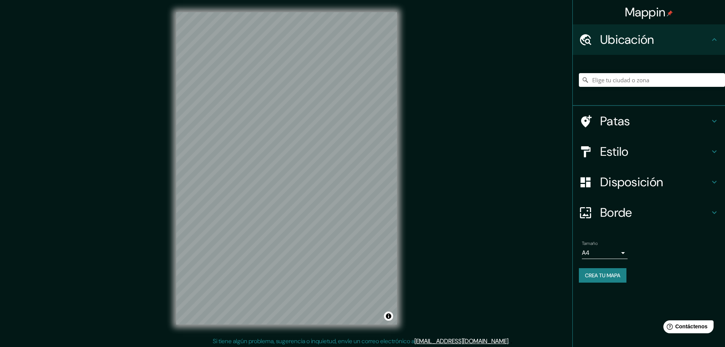 Image resolution: width=725 pixels, height=347 pixels. I want to click on canvas: Mapa, so click(286, 168).